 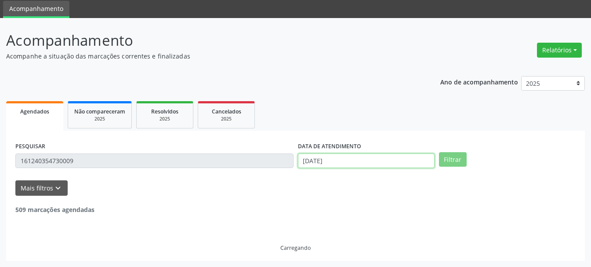 I want to click on p: Acompanhe a situação das marcações correntes e finalizadas, so click(x=209, y=56).